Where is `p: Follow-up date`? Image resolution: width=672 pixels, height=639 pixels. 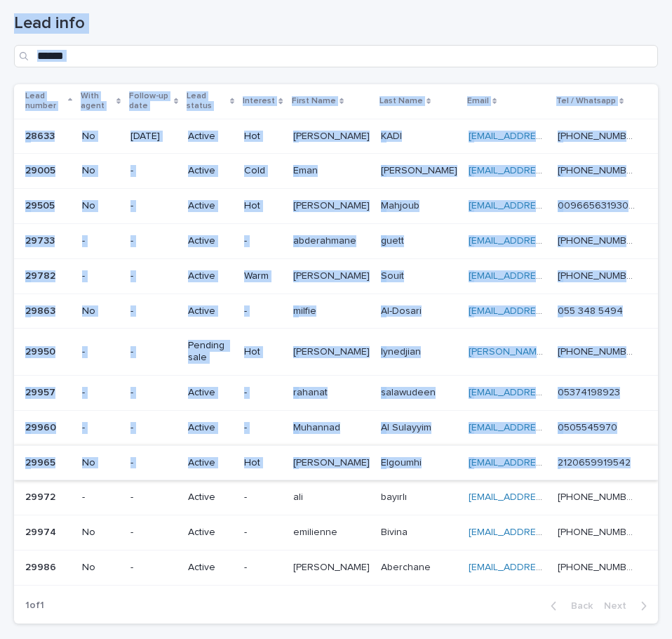
p: Follow-up date is located at coordinates (149, 101).